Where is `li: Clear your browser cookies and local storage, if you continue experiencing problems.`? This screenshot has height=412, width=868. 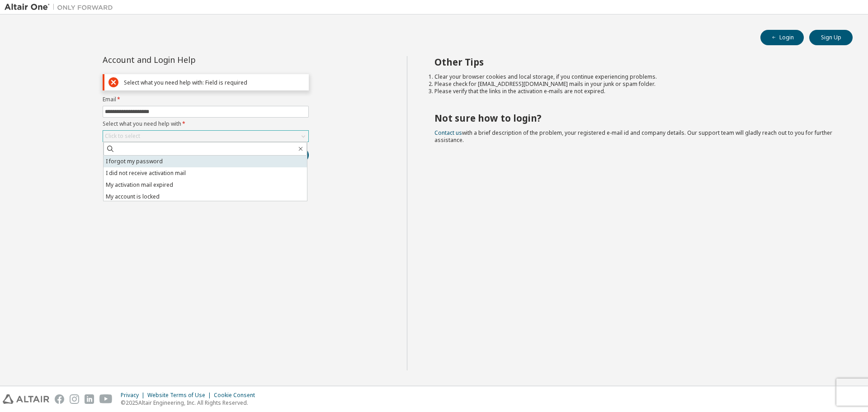
li: Clear your browser cookies and local storage, if you continue experiencing problems. is located at coordinates (635, 77).